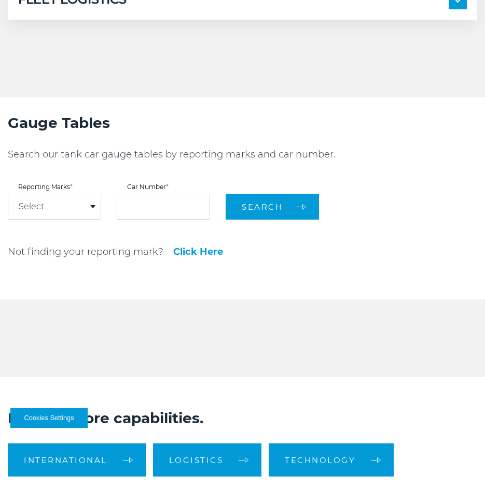 The height and width of the screenshot is (490, 485). What do you see at coordinates (49, 418) in the screenshot?
I see `button: Cookies Settings` at bounding box center [49, 418].